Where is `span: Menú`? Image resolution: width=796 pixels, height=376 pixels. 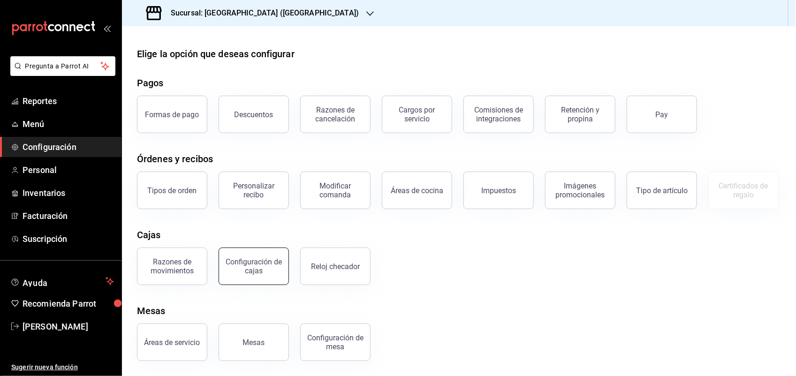
span: Menú is located at coordinates (68, 124).